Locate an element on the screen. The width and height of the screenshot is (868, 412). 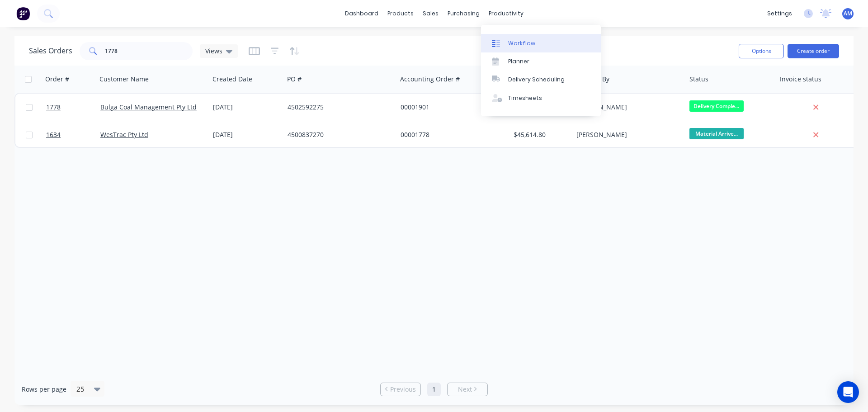
div: Accounting Order # is located at coordinates (430, 79).